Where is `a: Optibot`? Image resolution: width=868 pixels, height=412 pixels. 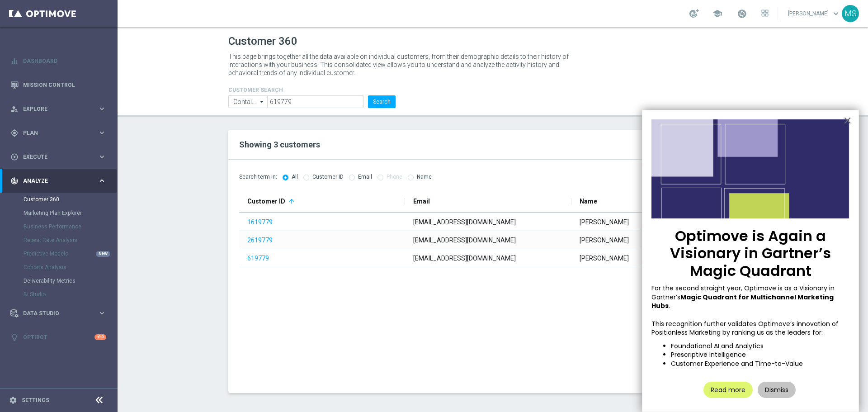
a: Optibot is located at coordinates (59, 337).